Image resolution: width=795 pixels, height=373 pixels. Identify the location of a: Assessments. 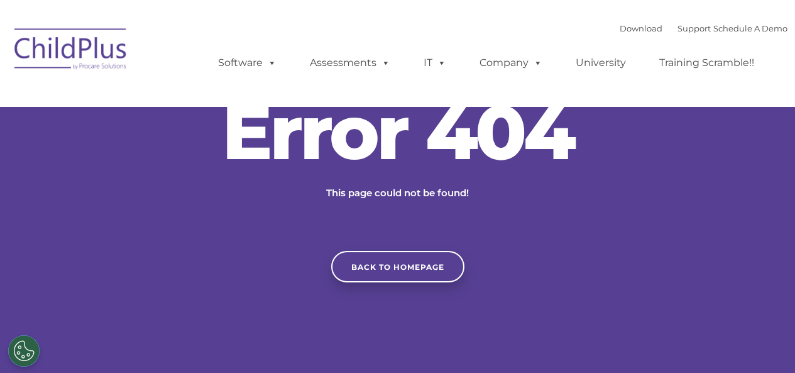
(350, 63).